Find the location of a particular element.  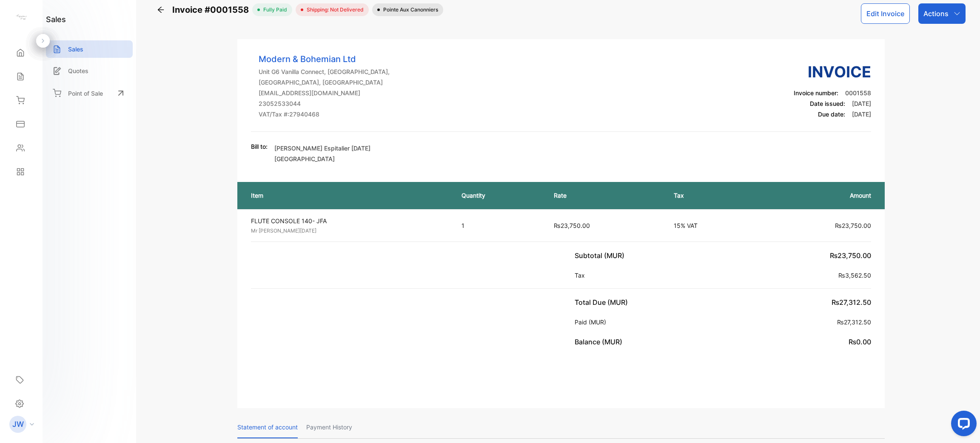

p: Quantity is located at coordinates (499, 195).